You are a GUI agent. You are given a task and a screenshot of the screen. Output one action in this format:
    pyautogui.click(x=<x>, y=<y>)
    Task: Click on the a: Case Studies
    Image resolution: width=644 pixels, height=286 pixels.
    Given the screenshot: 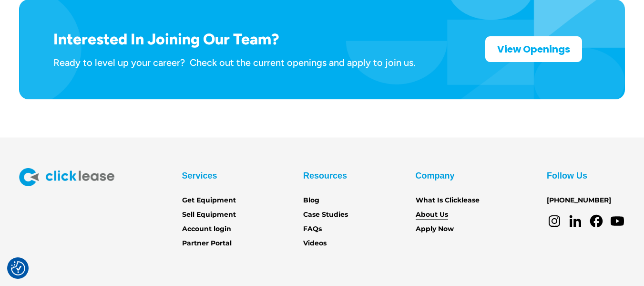 What is the action you would take?
    pyautogui.click(x=325, y=215)
    